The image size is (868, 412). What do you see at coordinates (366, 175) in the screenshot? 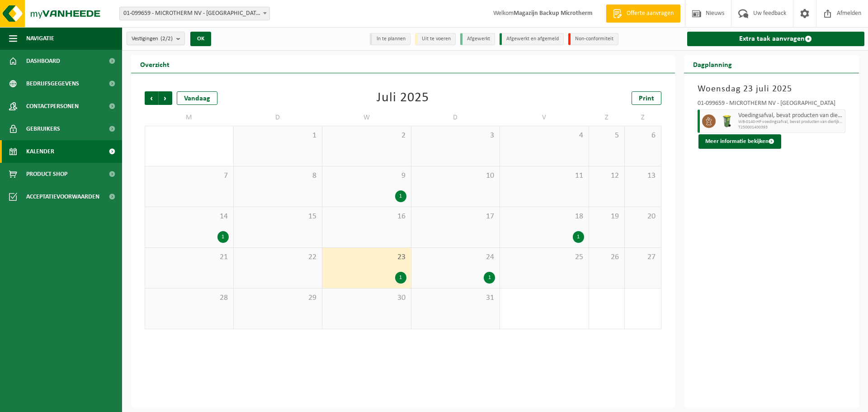
I see `span: 9` at bounding box center [366, 175].